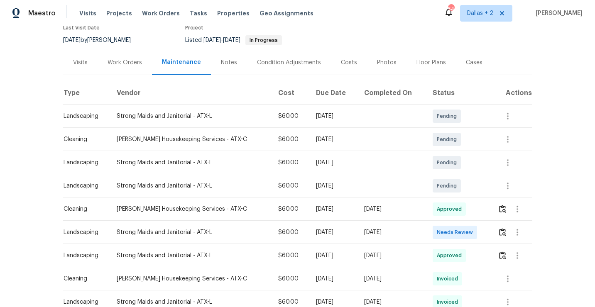  What do you see at coordinates (290, 93) in the screenshot?
I see `th: Cost` at bounding box center [290, 93].